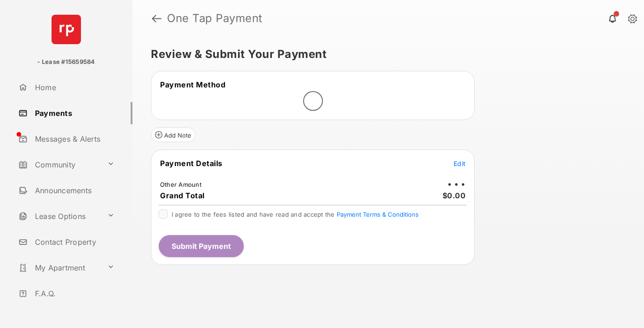 This screenshot has width=644, height=328. Describe the element at coordinates (59, 165) in the screenshot. I see `a: Community` at that location.